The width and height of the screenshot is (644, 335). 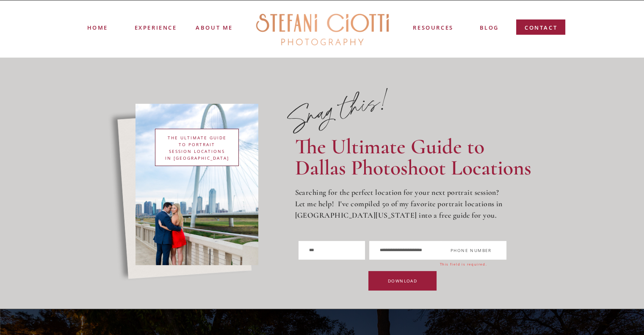 What do you see at coordinates (97, 27) in the screenshot?
I see `a: Home` at bounding box center [97, 27].